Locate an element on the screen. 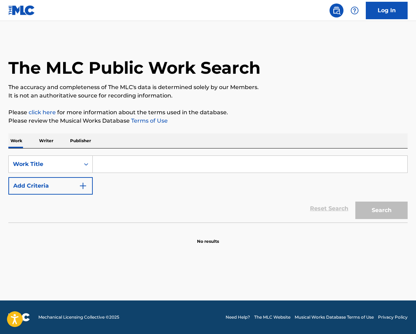  p: The accuracy and completeness of The MLC's data is determined solely by our Members. is located at coordinates (208, 87).